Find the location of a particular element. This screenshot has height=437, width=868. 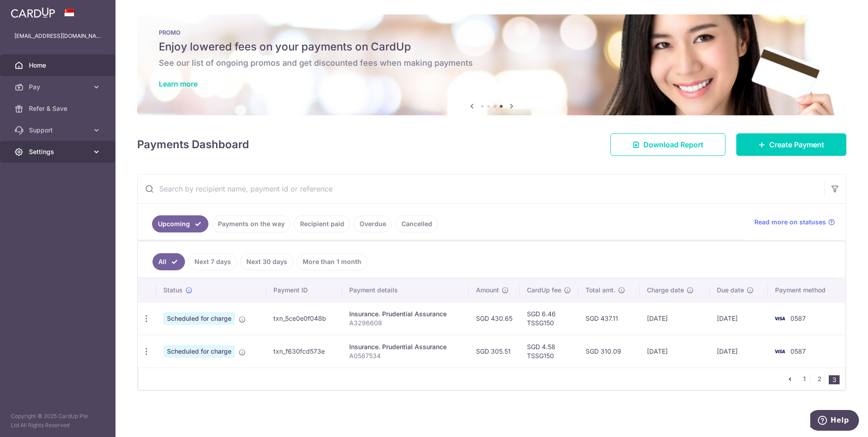

a: Learn more is located at coordinates (178, 84).